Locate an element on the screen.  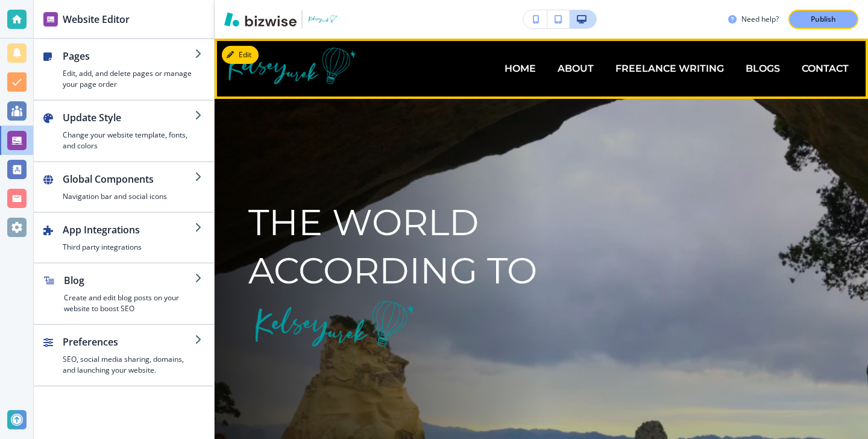
p: THE WORLD ACCORDING TO is located at coordinates (464, 247).